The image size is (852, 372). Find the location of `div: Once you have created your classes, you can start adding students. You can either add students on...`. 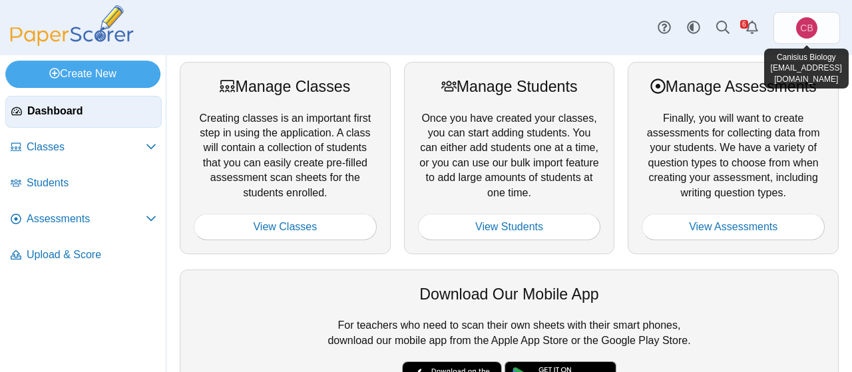

div: Once you have created your classes, you can start adding students. You can either add students on... is located at coordinates (509, 158).